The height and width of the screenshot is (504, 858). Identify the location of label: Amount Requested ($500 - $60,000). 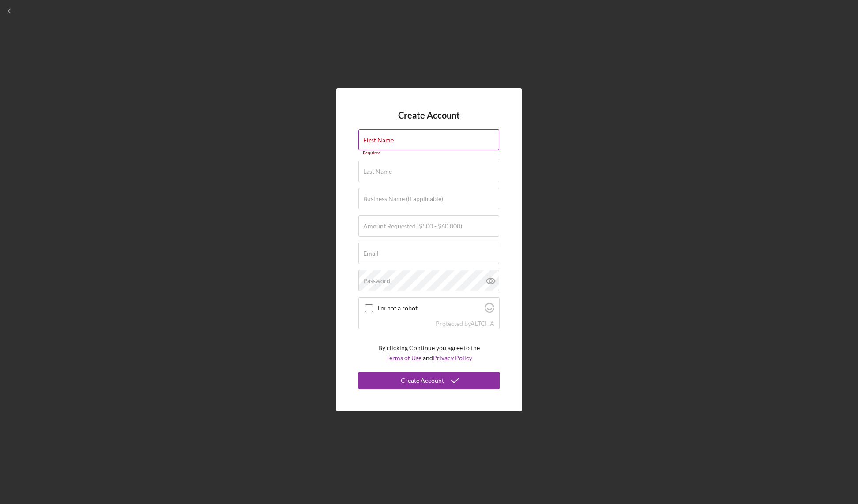
(413, 226).